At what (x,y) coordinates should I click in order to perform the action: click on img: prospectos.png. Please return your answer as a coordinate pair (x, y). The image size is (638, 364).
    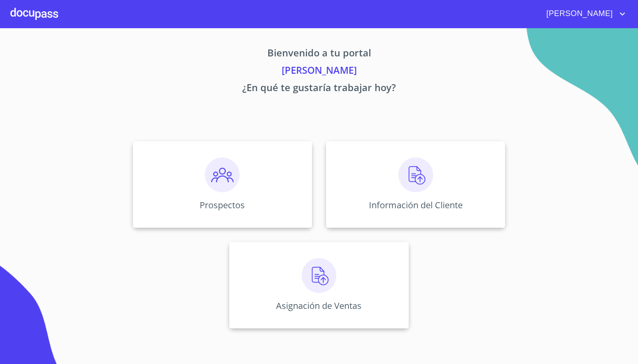
    Looking at the image, I should click on (222, 175).